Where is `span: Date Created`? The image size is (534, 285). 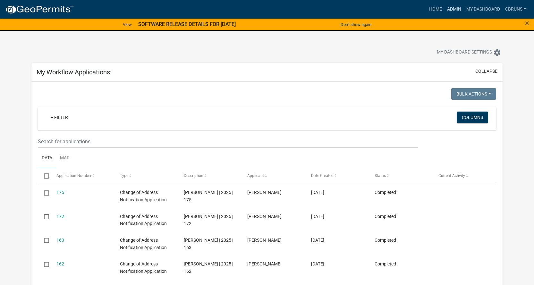 span: Date Created is located at coordinates (322, 176).